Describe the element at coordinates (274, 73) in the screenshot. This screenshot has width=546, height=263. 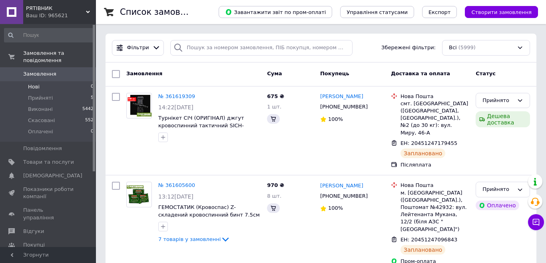
I see `span: Cума` at that location.